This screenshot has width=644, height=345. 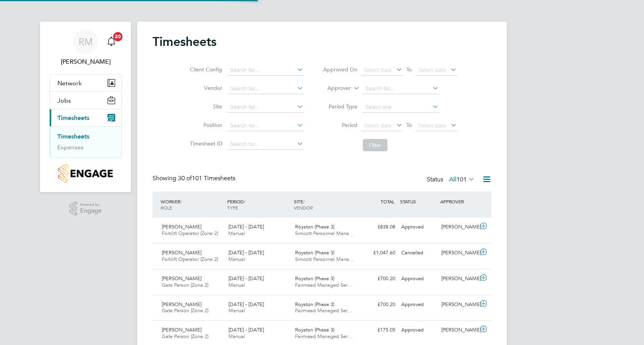 What do you see at coordinates (85, 173) in the screenshot?
I see `a: Go to home page` at bounding box center [85, 173].